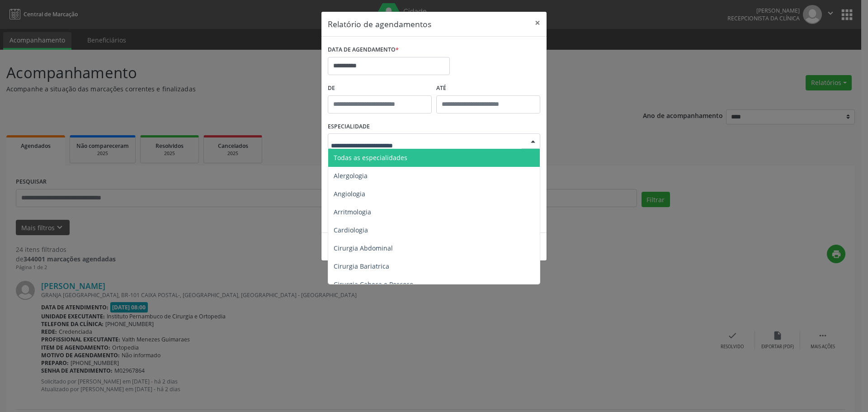  I want to click on span: Cirurgia Bariatrica, so click(361, 266).